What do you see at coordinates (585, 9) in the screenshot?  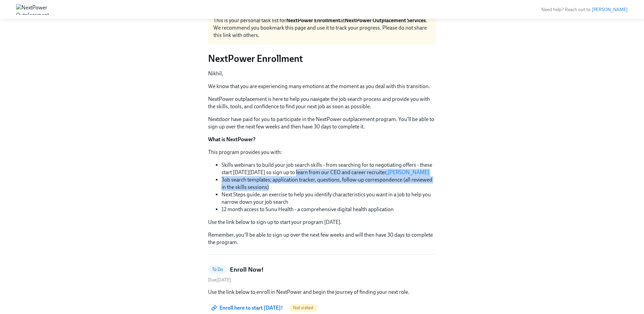 I see `span: Need help? Reach out to` at bounding box center [585, 9].